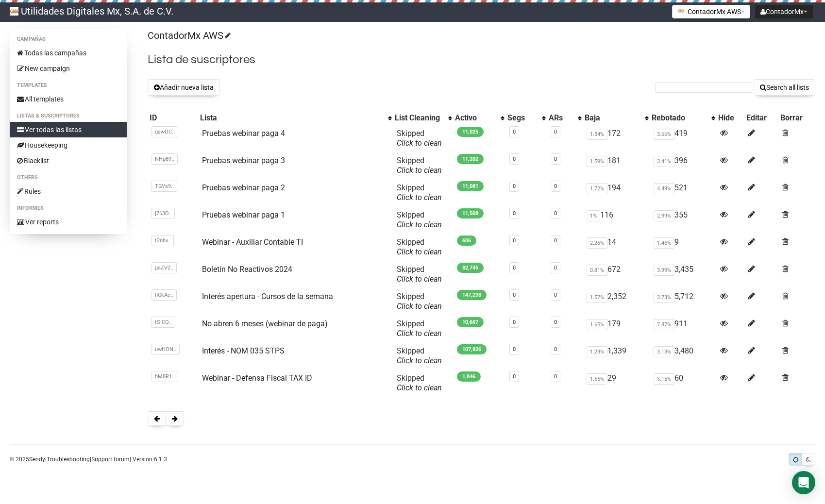 The width and height of the screenshot is (825, 504). Describe the element at coordinates (68, 130) in the screenshot. I see `a: Ver todas las listas` at that location.